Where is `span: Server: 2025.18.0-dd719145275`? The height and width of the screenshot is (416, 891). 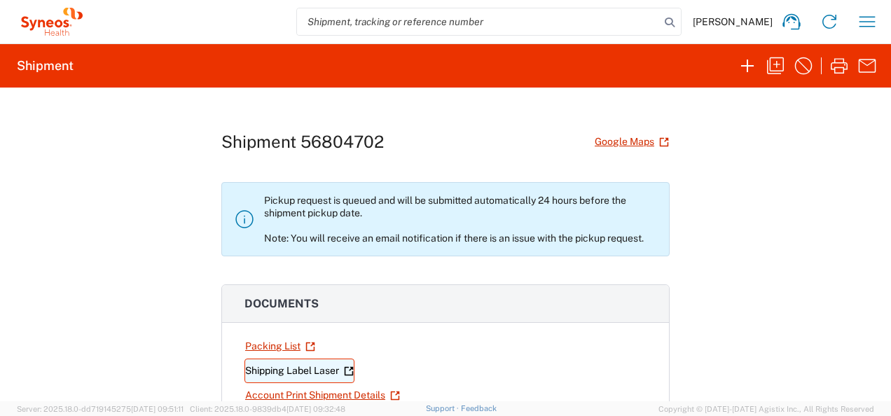 span: Server: 2025.18.0-dd719145275 is located at coordinates (100, 409).